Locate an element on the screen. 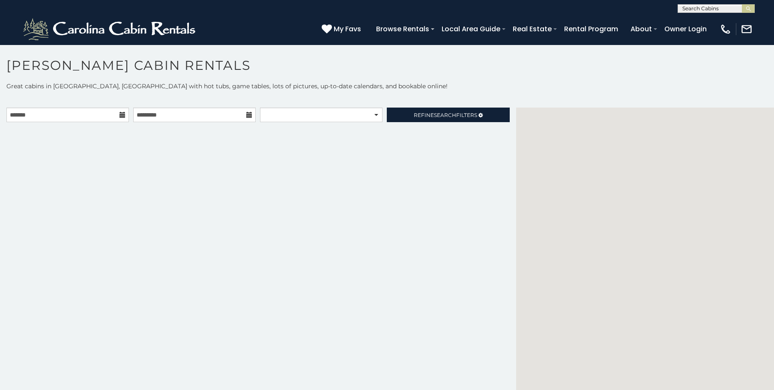 The width and height of the screenshot is (774, 390). a: Browse Rentals is located at coordinates (403, 29).